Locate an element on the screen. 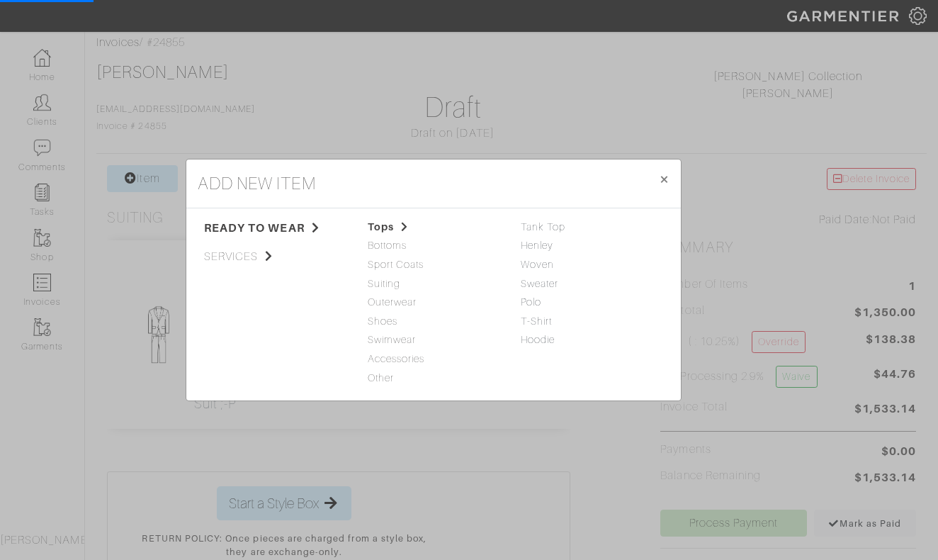  a: Polo is located at coordinates (531, 302).